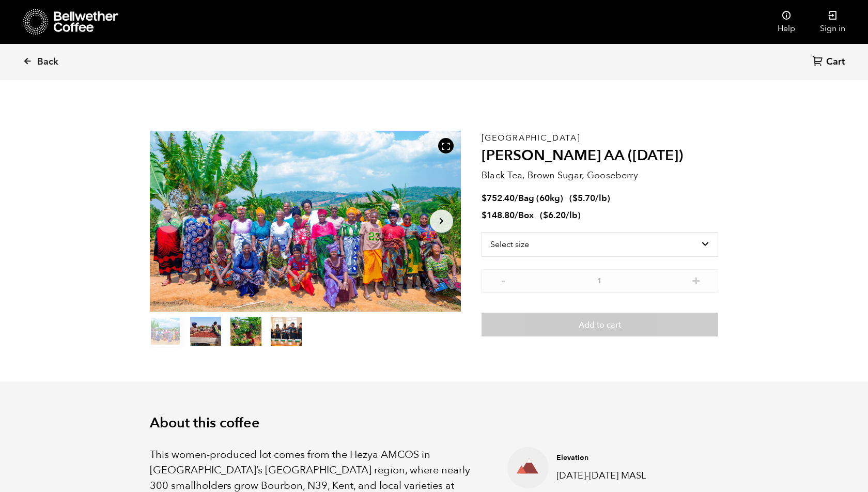  I want to click on h4: Elevation, so click(629, 458).